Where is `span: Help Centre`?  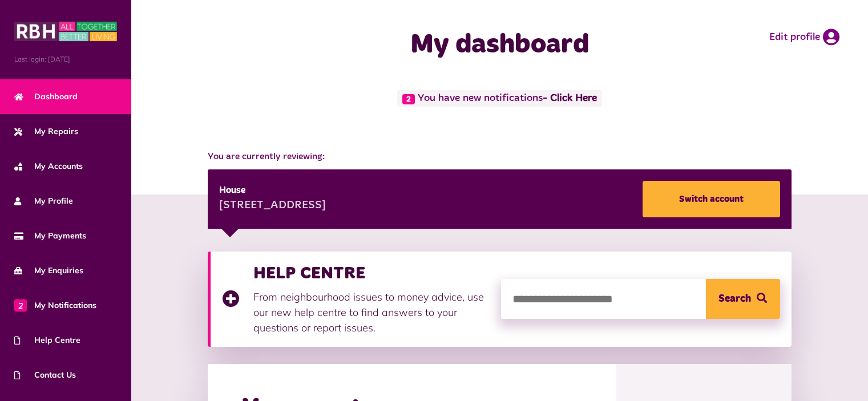
span: Help Centre is located at coordinates (48, 340).